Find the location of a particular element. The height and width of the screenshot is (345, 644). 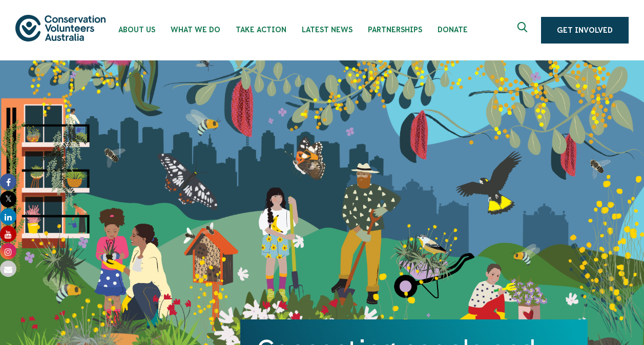

span: Take Action is located at coordinates (261, 30).